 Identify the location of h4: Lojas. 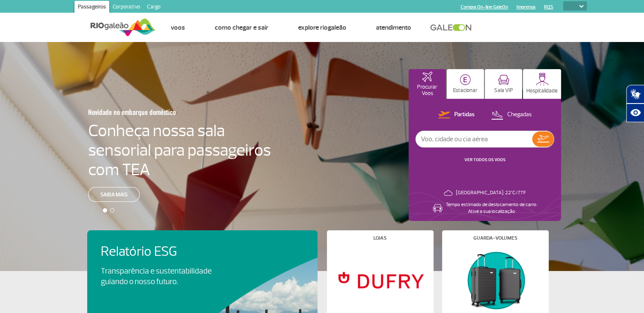
(380, 238).